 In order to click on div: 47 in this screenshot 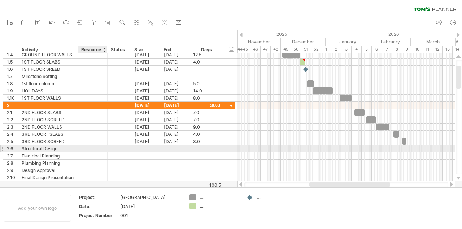, I will do `click(266, 49)`.